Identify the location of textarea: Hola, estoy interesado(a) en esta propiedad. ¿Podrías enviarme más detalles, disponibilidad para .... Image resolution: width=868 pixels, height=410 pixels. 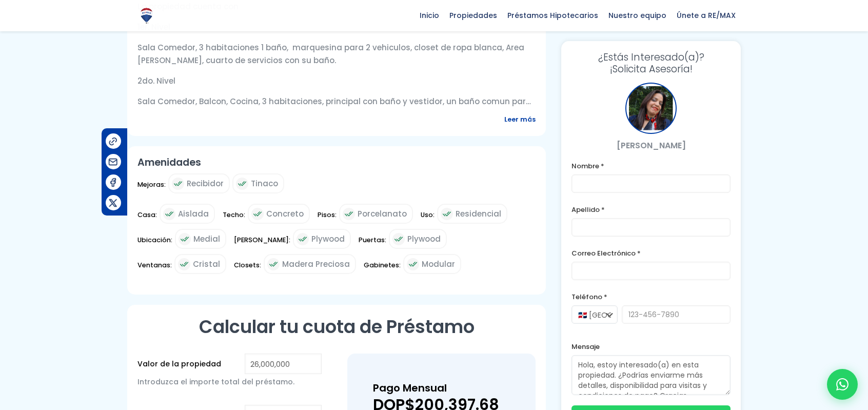
(651, 375).